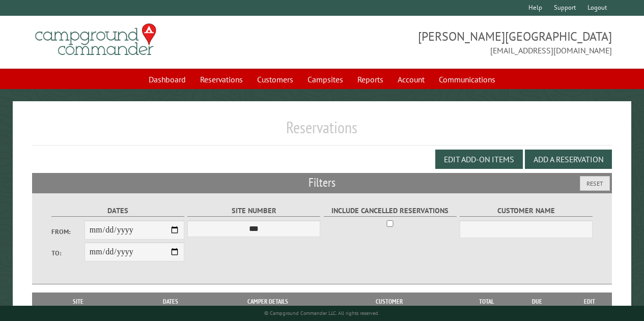  I want to click on h2: Filters, so click(322, 182).